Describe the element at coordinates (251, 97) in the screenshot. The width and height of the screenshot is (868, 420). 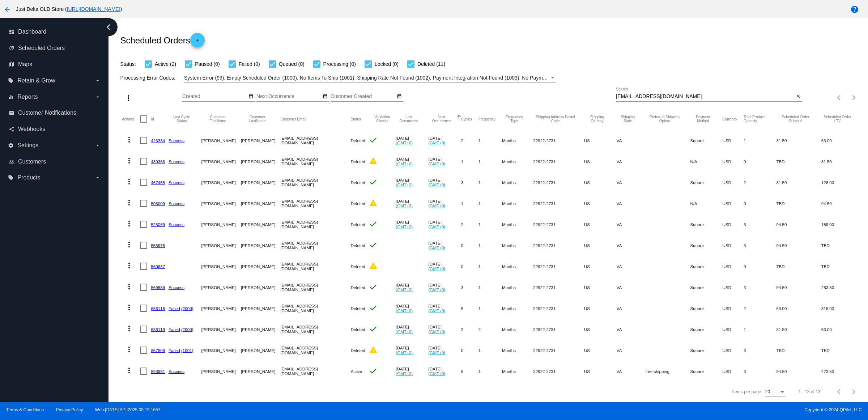
I see `mat-icon: date_range` at that location.